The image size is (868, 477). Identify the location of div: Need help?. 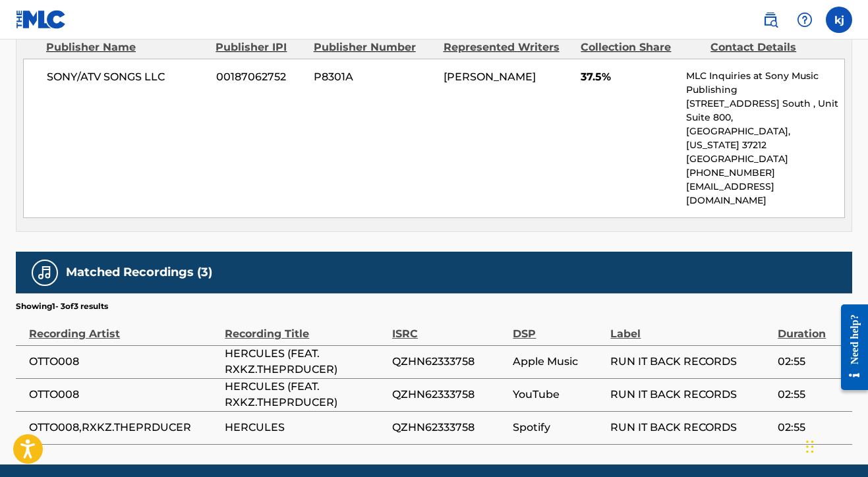
(23, 48).